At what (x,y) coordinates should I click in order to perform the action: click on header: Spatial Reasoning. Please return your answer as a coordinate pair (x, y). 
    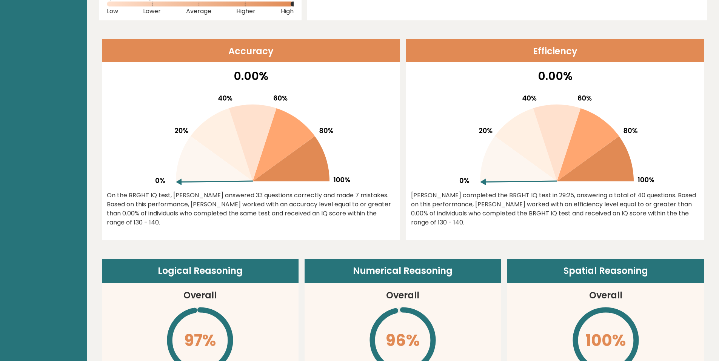
    Looking at the image, I should click on (606, 271).